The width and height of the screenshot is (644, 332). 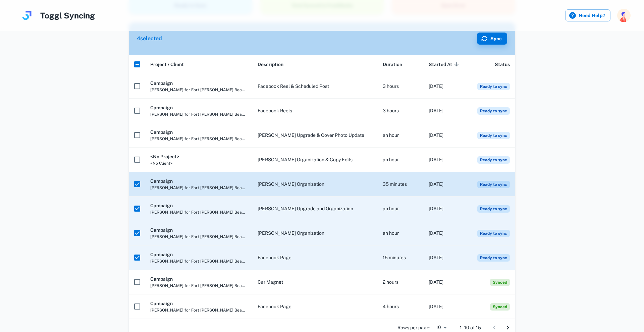 I want to click on span: Project / Client, so click(x=167, y=65).